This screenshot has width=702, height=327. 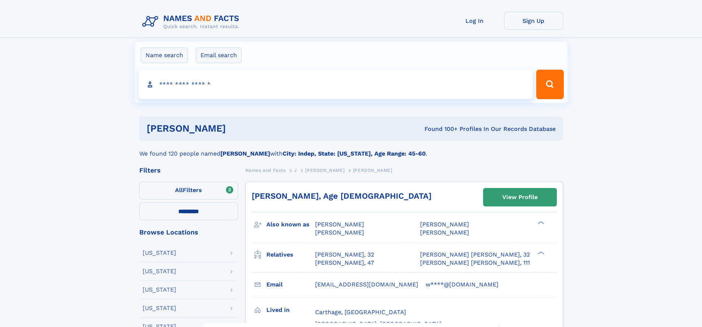 What do you see at coordinates (440, 129) in the screenshot?
I see `div: Found 100+ Profiles In Our Records Database` at bounding box center [440, 129].